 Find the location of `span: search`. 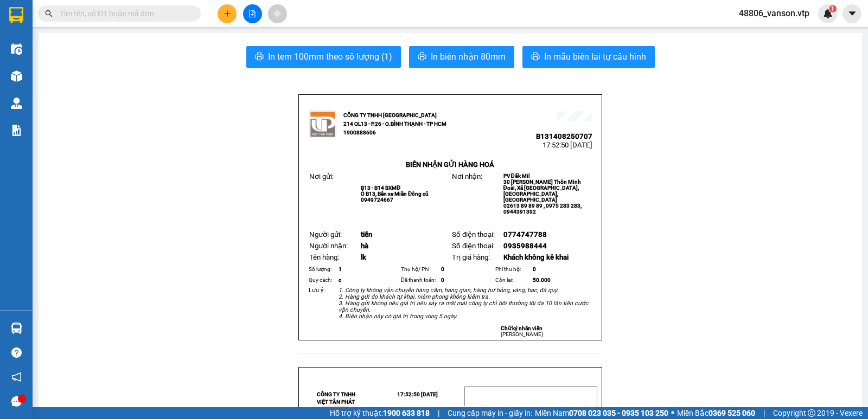

span: search is located at coordinates (49, 13).